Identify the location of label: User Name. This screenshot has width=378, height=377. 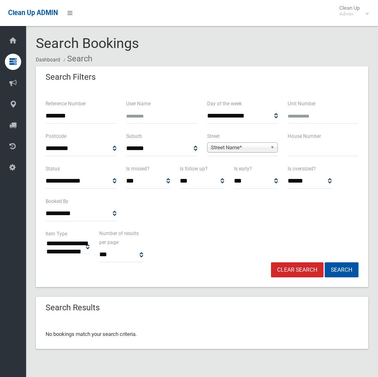
(138, 104).